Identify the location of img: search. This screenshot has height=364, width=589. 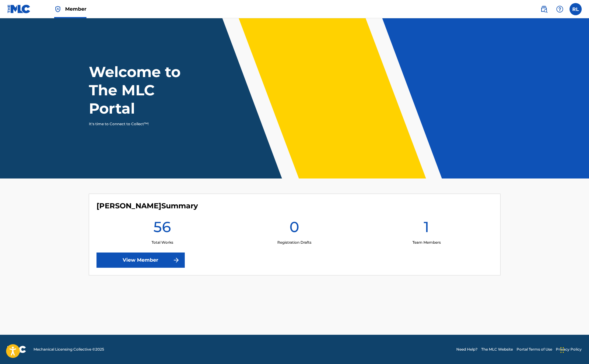
(544, 9).